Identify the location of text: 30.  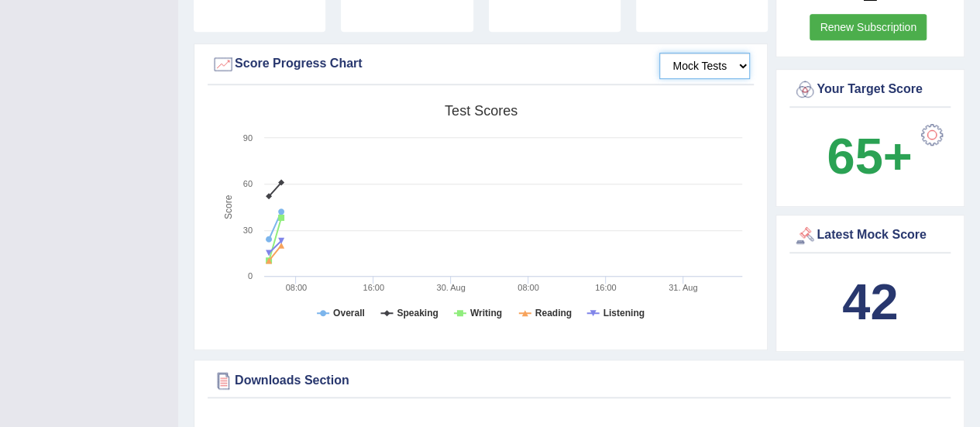
(248, 230).